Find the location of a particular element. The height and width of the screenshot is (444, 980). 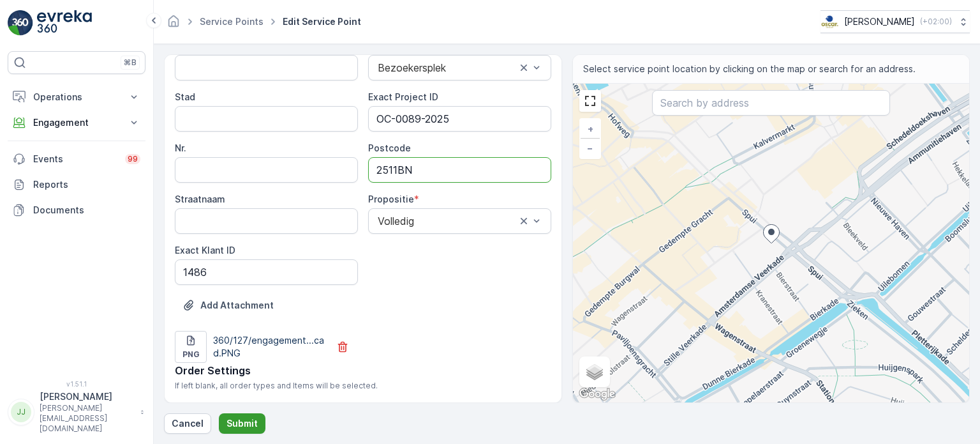

p: ( +02:00 ) is located at coordinates (937, 22).